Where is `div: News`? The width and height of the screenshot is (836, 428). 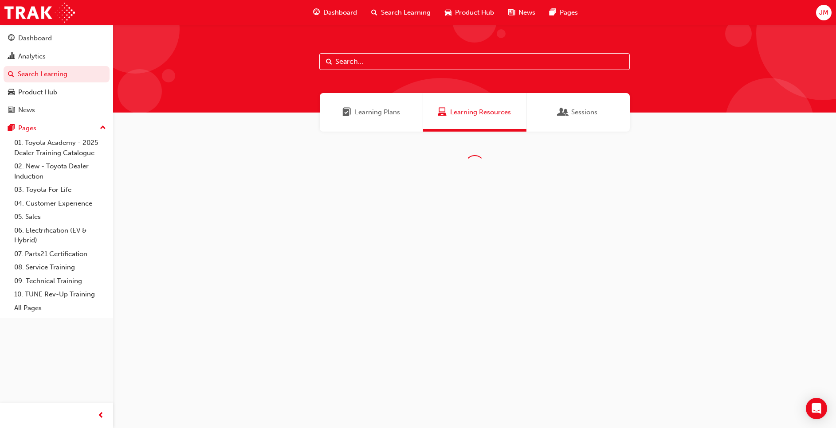 div: News is located at coordinates (27, 110).